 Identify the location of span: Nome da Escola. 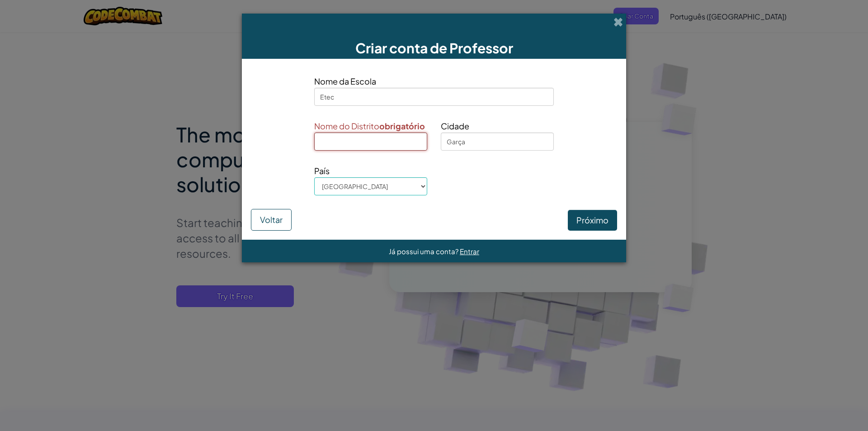
(434, 81).